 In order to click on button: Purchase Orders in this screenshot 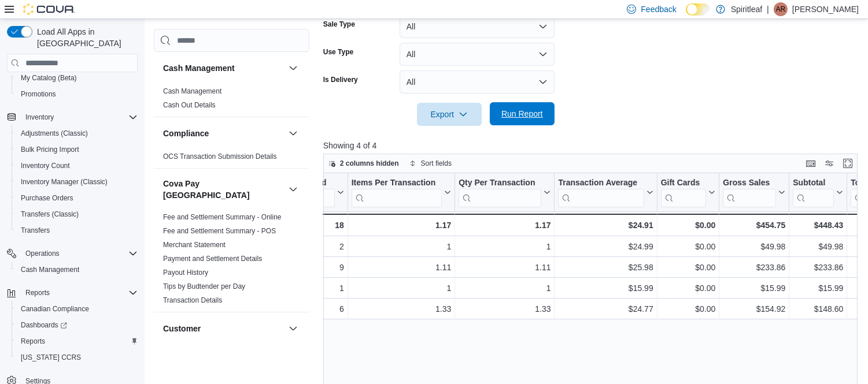, I will do `click(76, 198)`.